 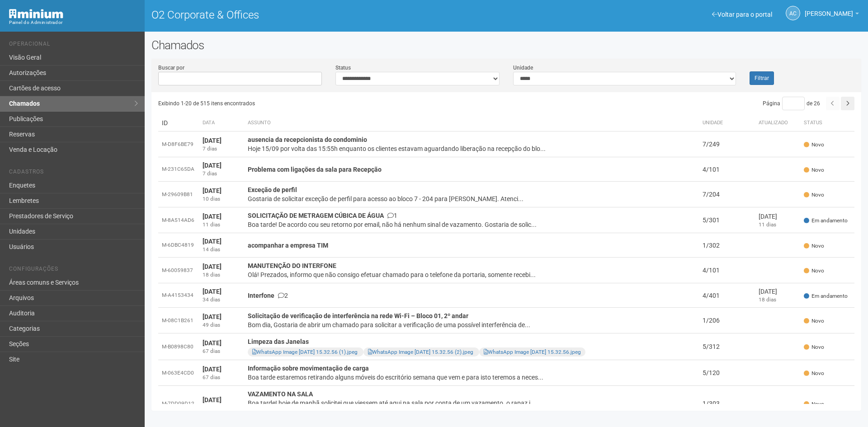 What do you see at coordinates (73, 270) in the screenshot?
I see `li: Configurações` at bounding box center [73, 270].